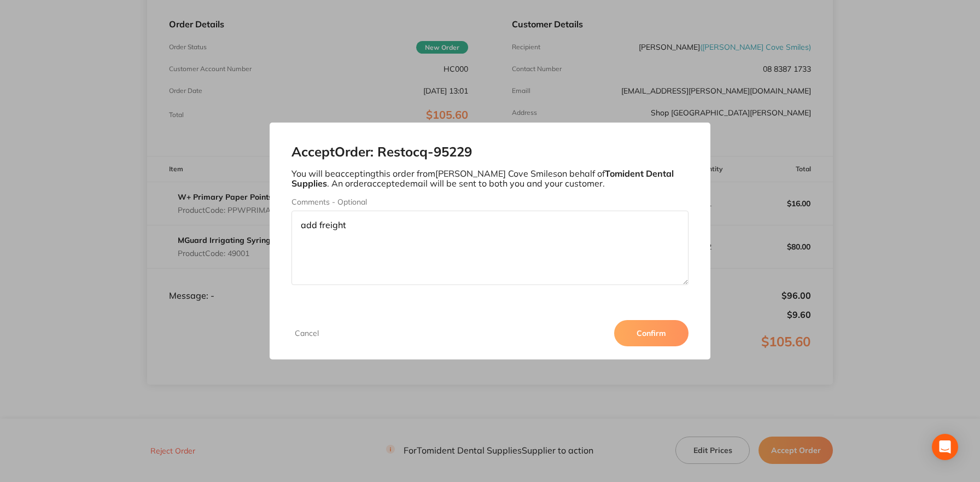 The image size is (980, 482). I want to click on textarea: add freight, so click(490, 248).